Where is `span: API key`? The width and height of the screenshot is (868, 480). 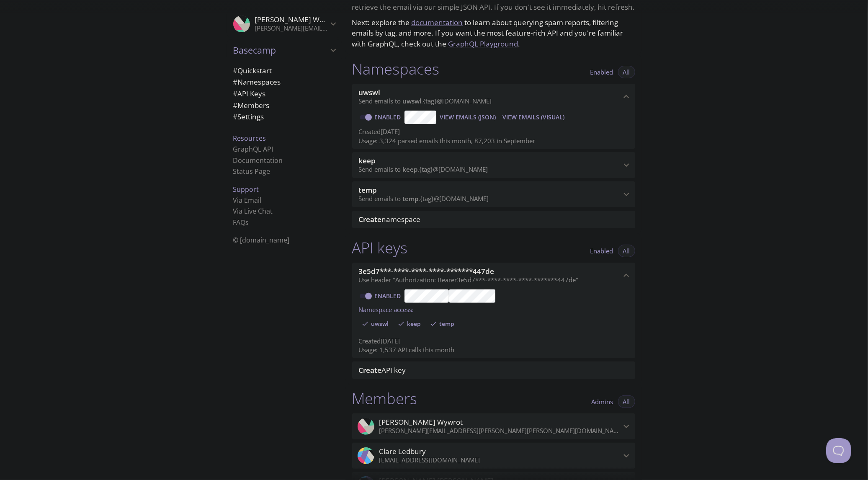
span: API key is located at coordinates (382, 370).